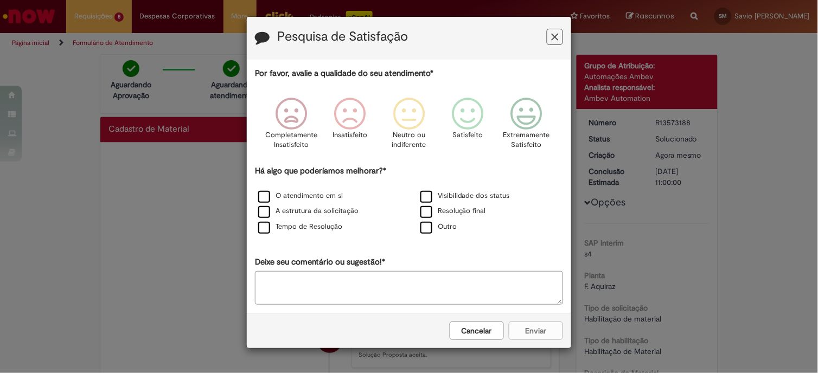 This screenshot has width=818, height=373. What do you see at coordinates (344, 73) in the screenshot?
I see `label: Por favor, avalie a qualidade do seu atendimento*` at bounding box center [344, 73].